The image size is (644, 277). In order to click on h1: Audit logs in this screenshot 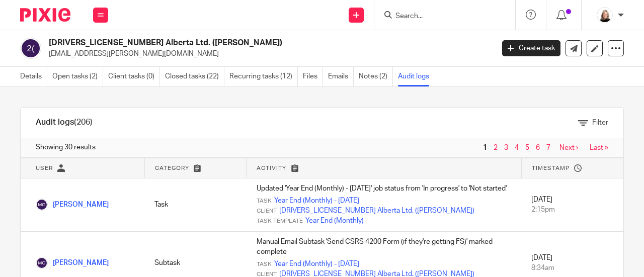, I will do `click(64, 122)`.